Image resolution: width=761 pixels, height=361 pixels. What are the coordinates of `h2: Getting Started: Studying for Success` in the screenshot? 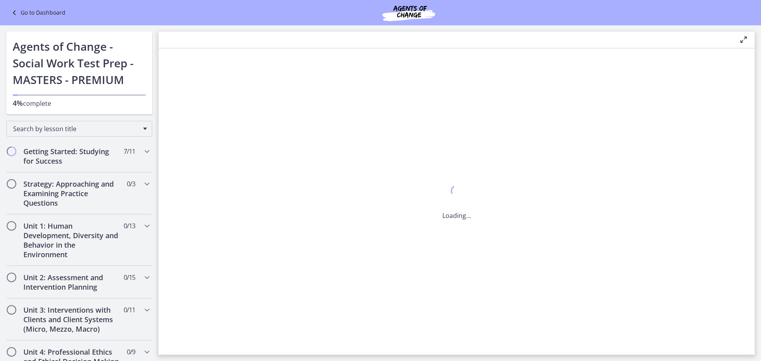 It's located at (72, 156).